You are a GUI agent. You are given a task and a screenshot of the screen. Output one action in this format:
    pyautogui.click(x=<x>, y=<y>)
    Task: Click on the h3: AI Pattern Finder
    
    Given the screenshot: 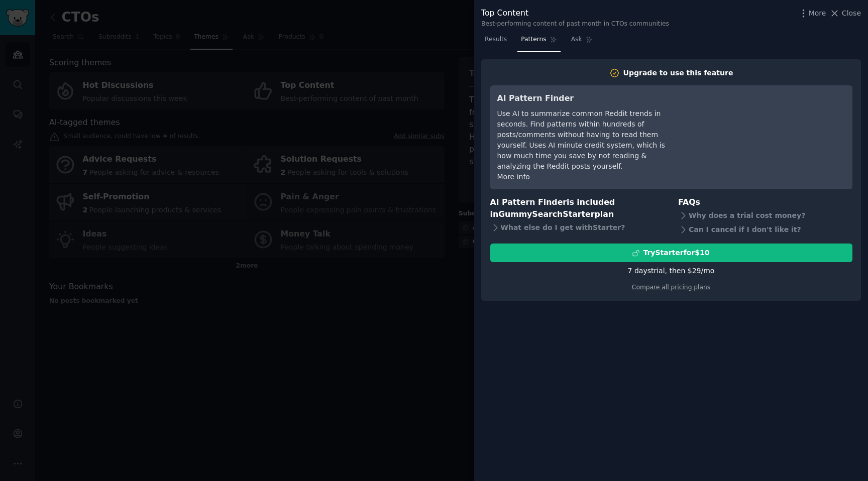 What is the action you would take?
    pyautogui.click(x=588, y=98)
    